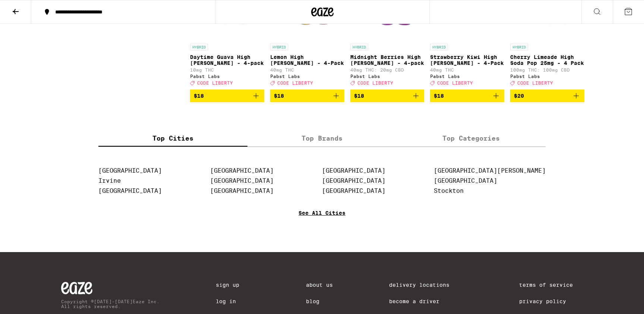 This screenshot has height=314, width=644. Describe the element at coordinates (319, 285) in the screenshot. I see `a: About Us` at that location.